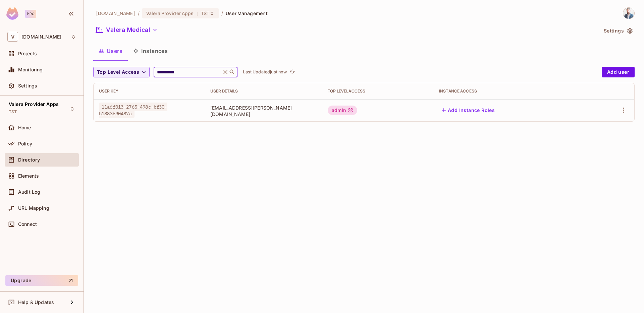 Image resolution: width=644 pixels, height=313 pixels. What do you see at coordinates (30, 14) in the screenshot?
I see `div: Pro` at bounding box center [30, 14].